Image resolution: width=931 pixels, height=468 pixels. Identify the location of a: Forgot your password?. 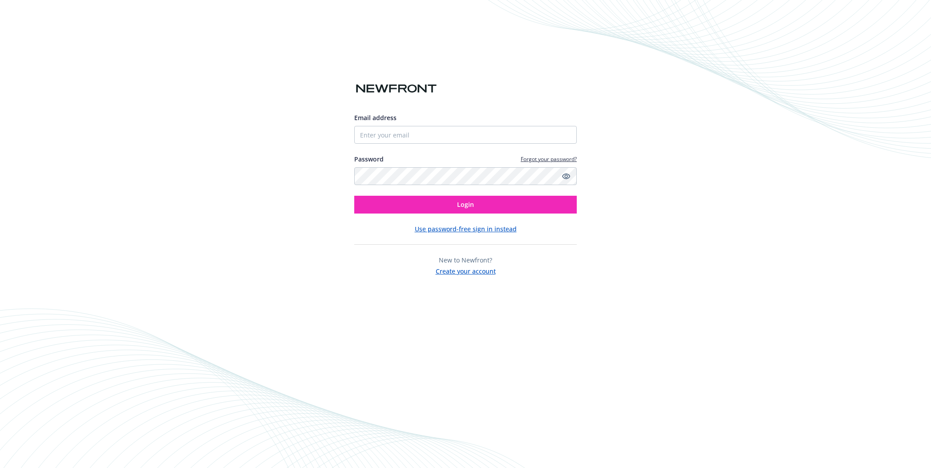
(549, 159).